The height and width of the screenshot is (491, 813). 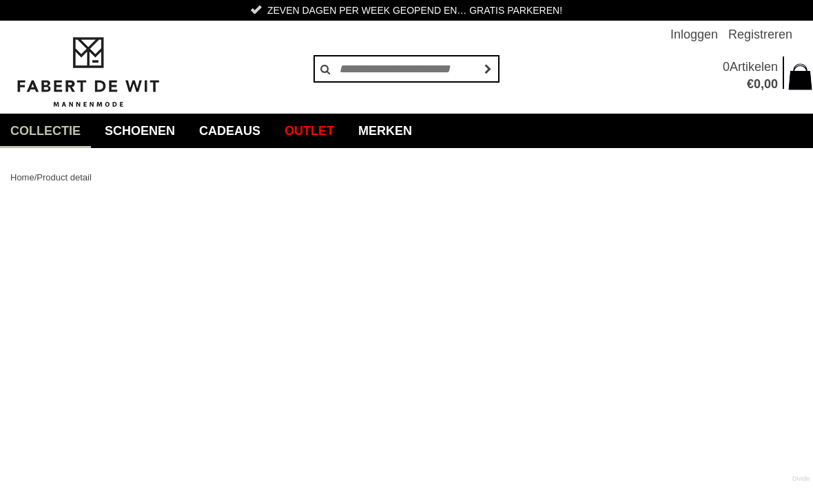 What do you see at coordinates (87, 72) in the screenshot?
I see `img: Fabert de Wit` at bounding box center [87, 72].